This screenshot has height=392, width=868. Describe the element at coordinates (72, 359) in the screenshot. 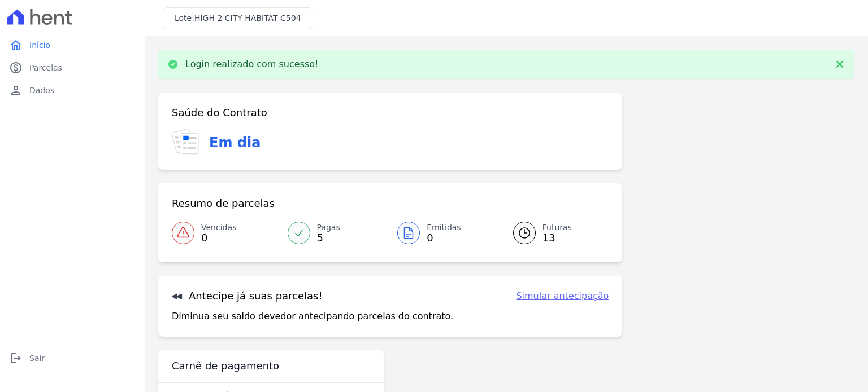

I see `a: logoutSair` at that location.